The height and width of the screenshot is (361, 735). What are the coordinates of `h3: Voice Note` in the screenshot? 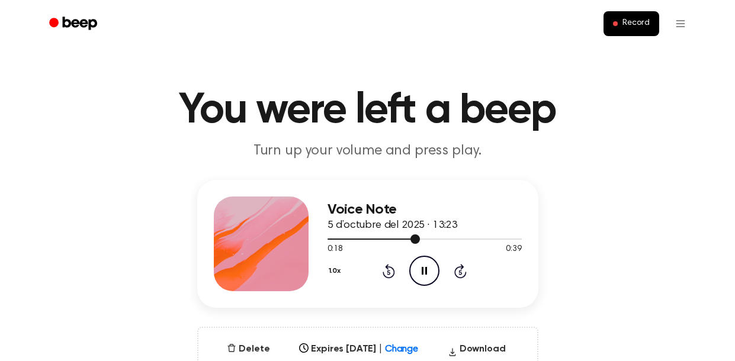 It's located at (424, 210).